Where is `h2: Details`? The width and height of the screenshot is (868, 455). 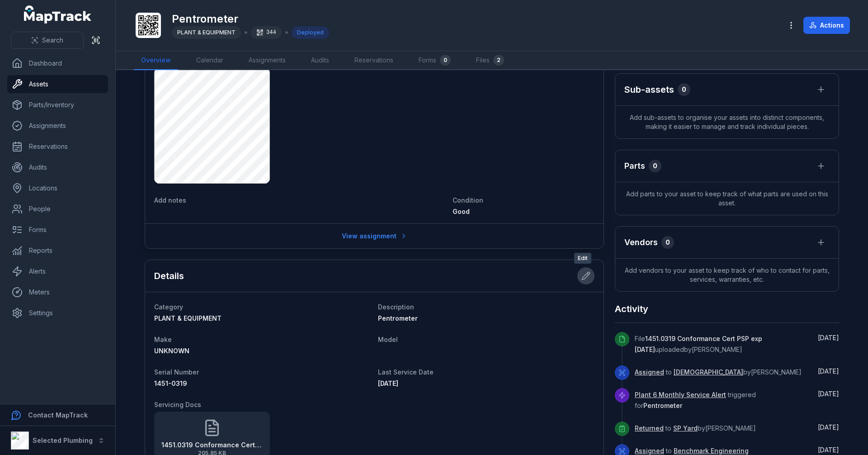
h2: Details is located at coordinates (169, 276).